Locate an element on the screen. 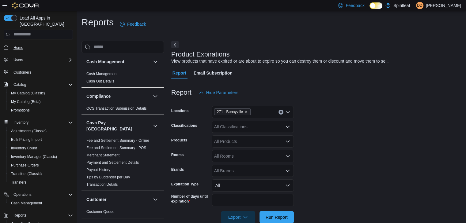 The width and height of the screenshot is (466, 223). span: Transfers is located at coordinates (41, 183).